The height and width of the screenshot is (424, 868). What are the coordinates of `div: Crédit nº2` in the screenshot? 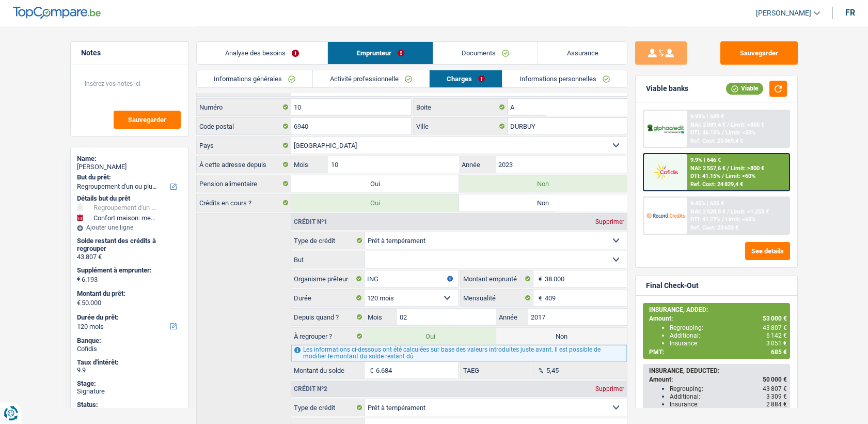 It's located at (311, 388).